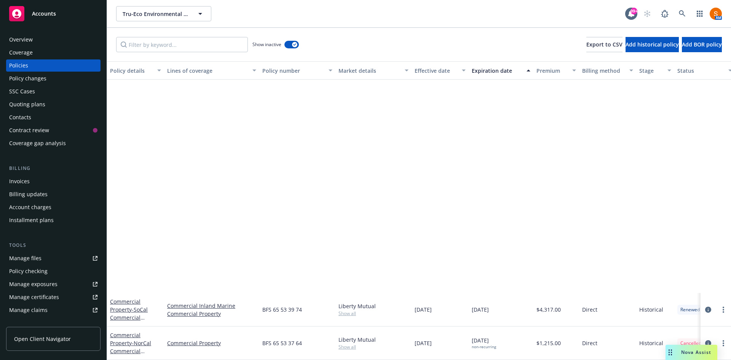 The image size is (731, 360). I want to click on button: Tru-Eco Environmental Services, LLC / Pro-Team Management Company, so click(164, 14).